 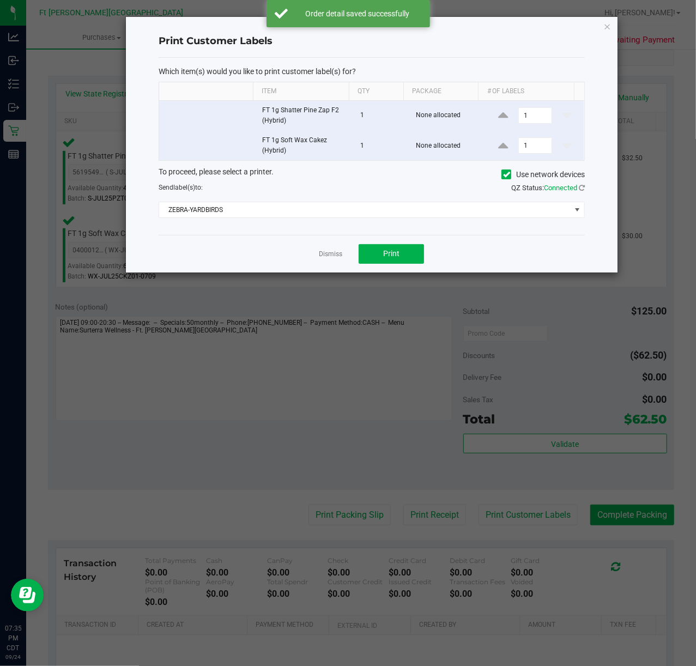 What do you see at coordinates (372, 41) in the screenshot?
I see `h4: Print Customer Labels` at bounding box center [372, 41].